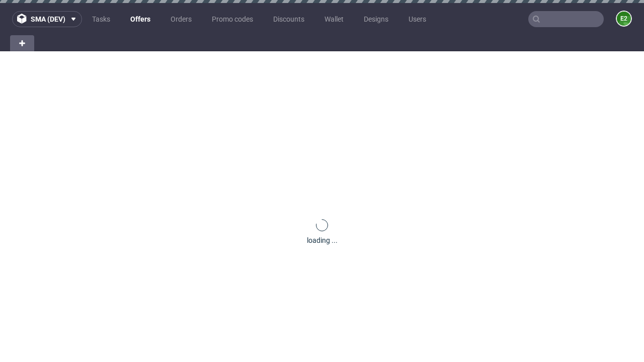 Image resolution: width=644 pixels, height=362 pixels. I want to click on a: Designs, so click(376, 19).